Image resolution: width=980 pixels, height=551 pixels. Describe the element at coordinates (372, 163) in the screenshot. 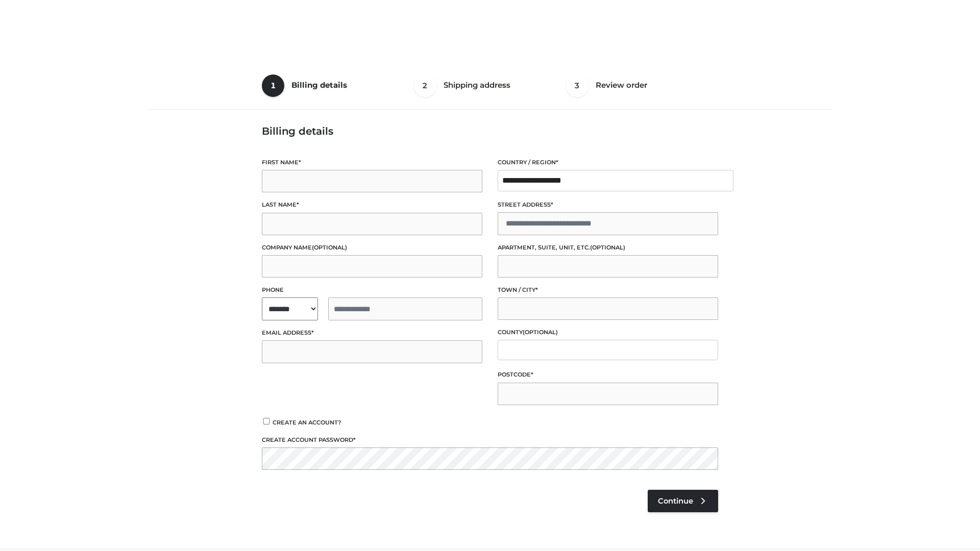

I see `label: First name` at that location.